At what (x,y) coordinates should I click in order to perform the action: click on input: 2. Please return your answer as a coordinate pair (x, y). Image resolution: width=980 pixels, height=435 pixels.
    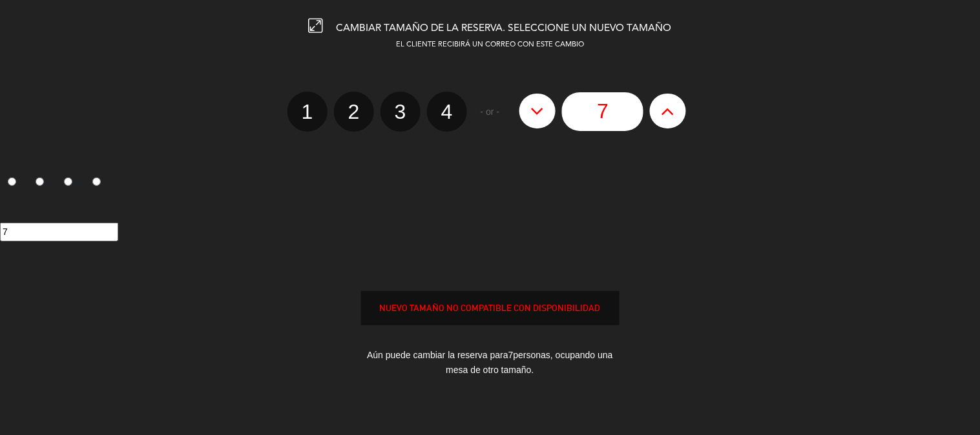
    Looking at the image, I should click on (40, 181).